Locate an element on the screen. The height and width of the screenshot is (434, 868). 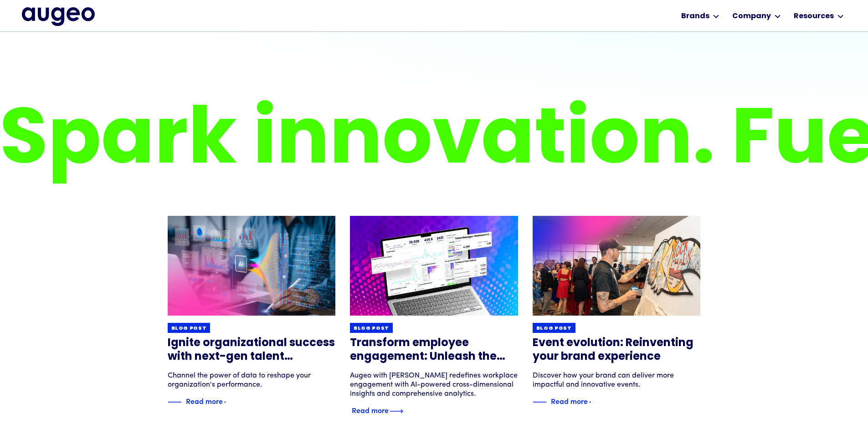
div: Brands is located at coordinates (695, 17).